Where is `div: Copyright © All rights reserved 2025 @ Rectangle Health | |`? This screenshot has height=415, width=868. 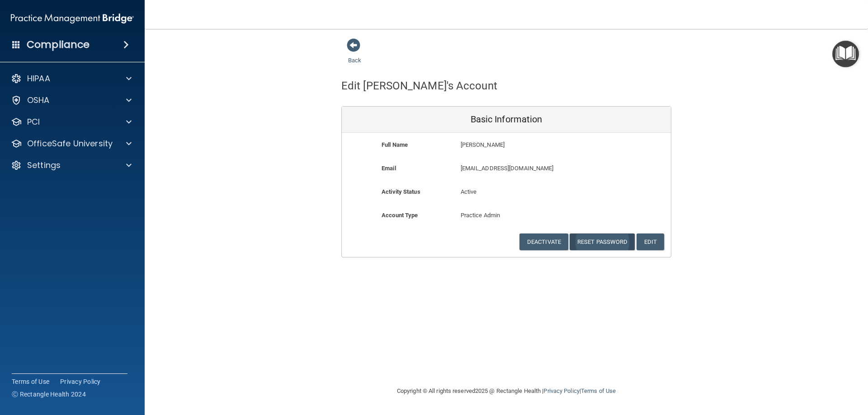 div: Copyright © All rights reserved 2025 @ Rectangle Health | | is located at coordinates (506, 391).